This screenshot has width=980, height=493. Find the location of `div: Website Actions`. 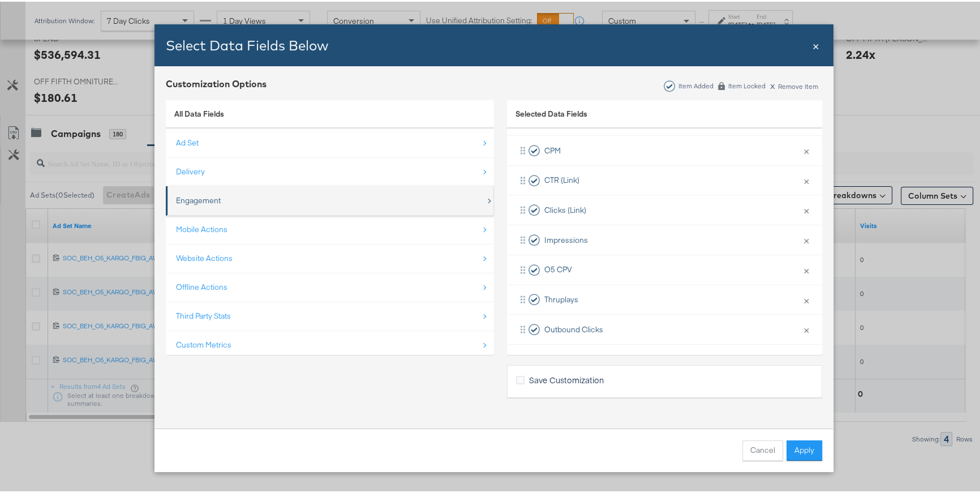

div: Website Actions is located at coordinates (204, 256).